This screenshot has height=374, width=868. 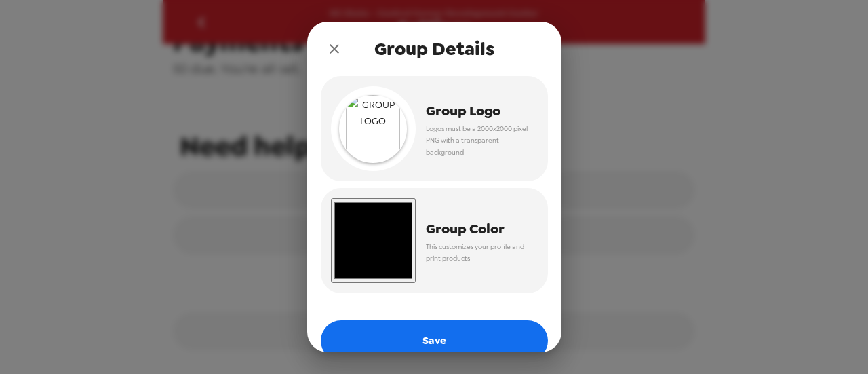 What do you see at coordinates (434, 49) in the screenshot?
I see `span: Group Details` at bounding box center [434, 49].